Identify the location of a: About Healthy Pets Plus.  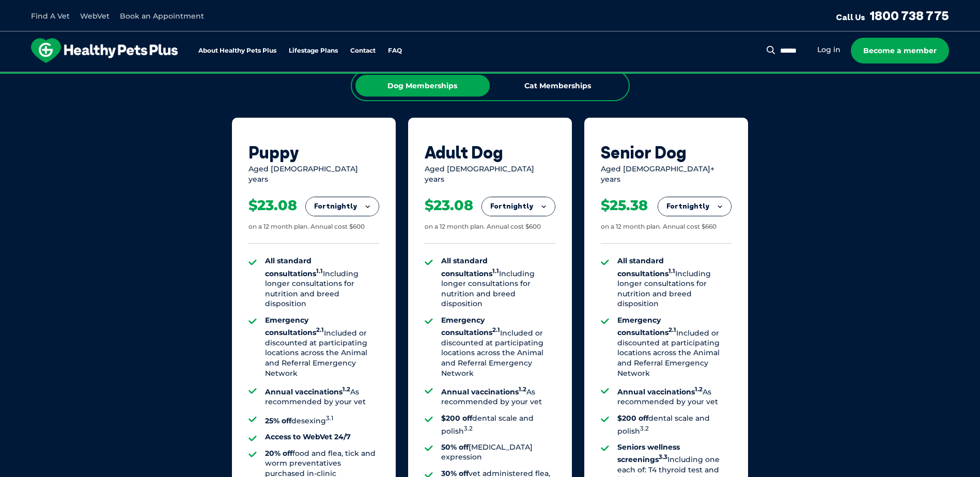
(237, 50).